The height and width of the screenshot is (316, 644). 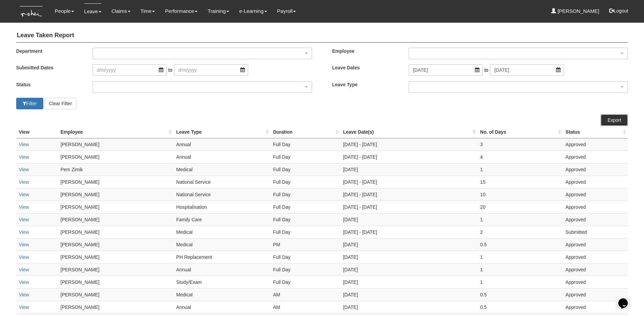 I want to click on td: Study/Exam, so click(x=222, y=282).